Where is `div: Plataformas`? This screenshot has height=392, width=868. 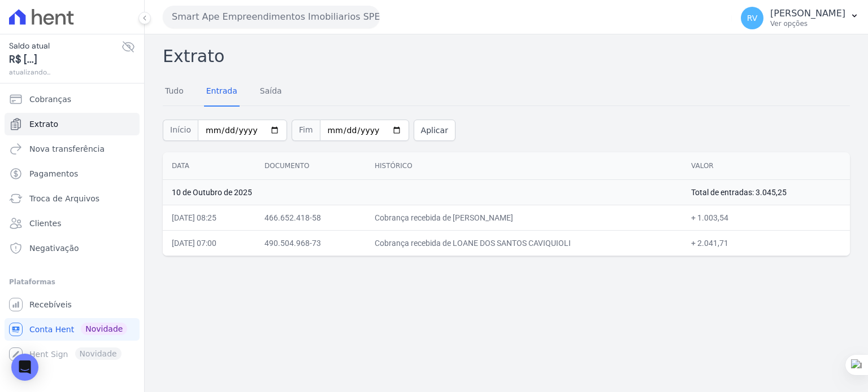
div: Plataformas is located at coordinates (72, 282).